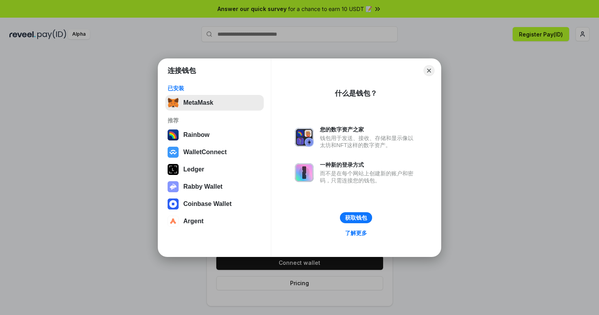 This screenshot has width=599, height=315. What do you see at coordinates (196, 135) in the screenshot?
I see `div: Rainbow` at bounding box center [196, 135].